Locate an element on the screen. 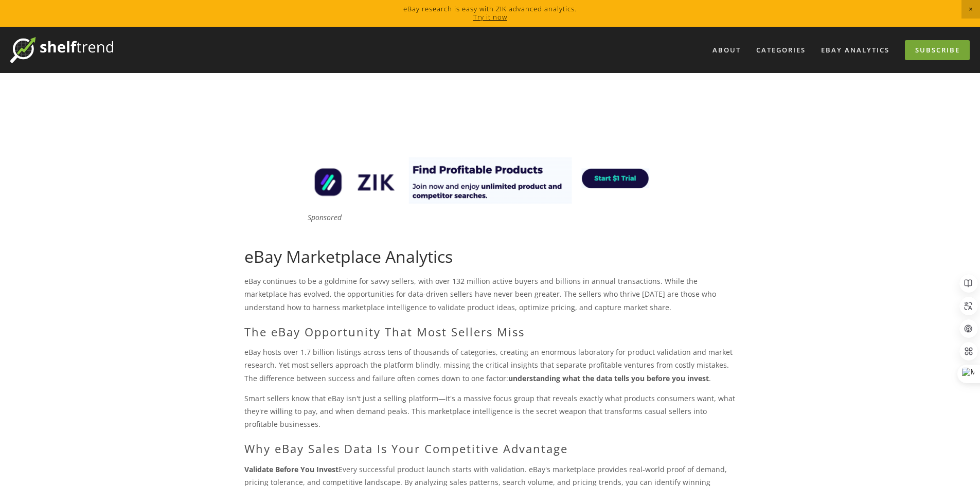 This screenshot has width=980, height=486. p: eBay continues to be a goldmine for savvy sellers, with over 132 million active buyers and billio... is located at coordinates (490, 294).